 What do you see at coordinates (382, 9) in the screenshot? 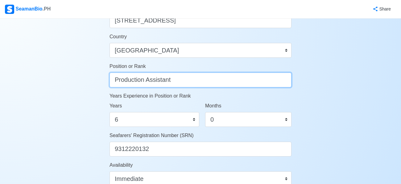
I see `button: Share` at bounding box center [382, 9].